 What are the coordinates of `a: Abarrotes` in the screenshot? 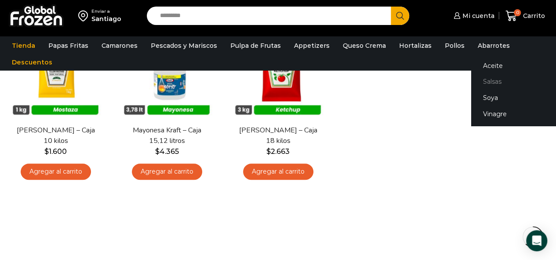 It's located at (493, 46).